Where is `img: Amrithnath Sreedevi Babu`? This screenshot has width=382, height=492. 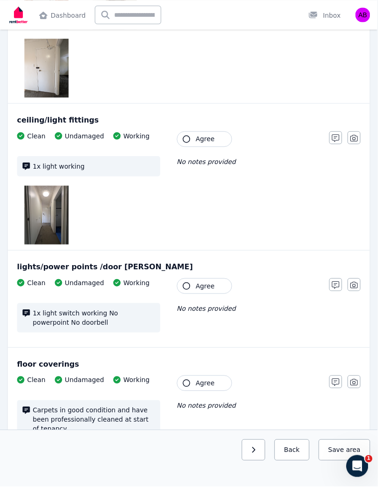
img: Amrithnath Sreedevi Babu is located at coordinates (367, 15).